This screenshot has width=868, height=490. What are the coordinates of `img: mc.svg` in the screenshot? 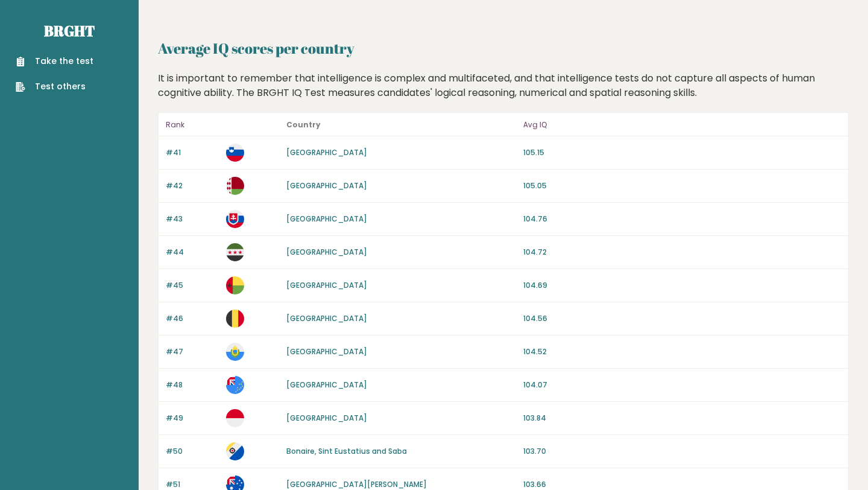 It's located at (235, 418).